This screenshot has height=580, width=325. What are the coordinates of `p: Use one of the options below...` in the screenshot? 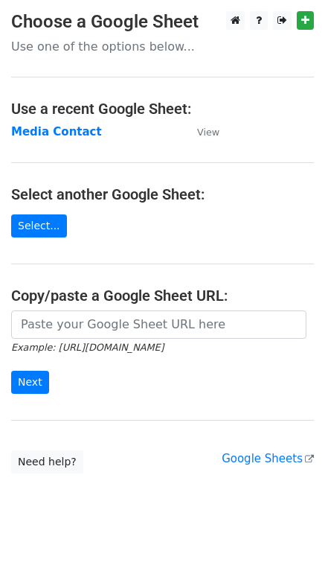 It's located at (162, 46).